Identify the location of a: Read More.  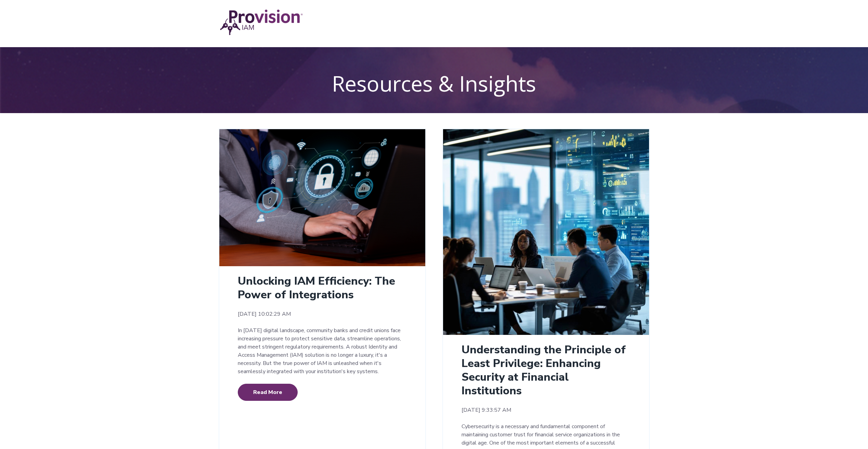
(267, 393).